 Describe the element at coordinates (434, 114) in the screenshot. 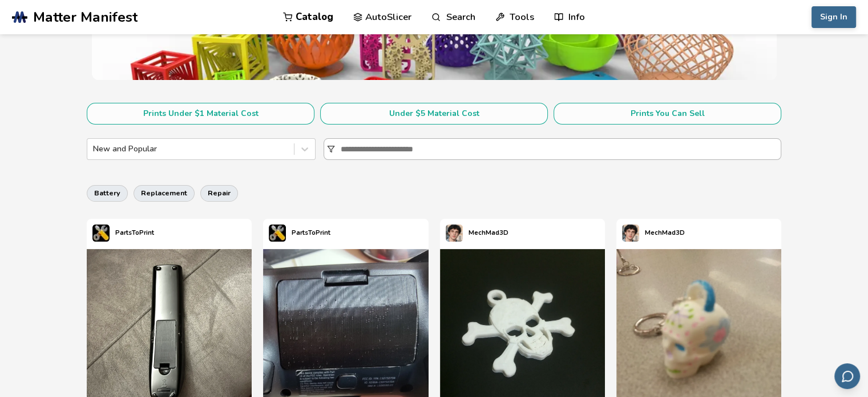

I see `button: Under $5 Material Cost` at that location.